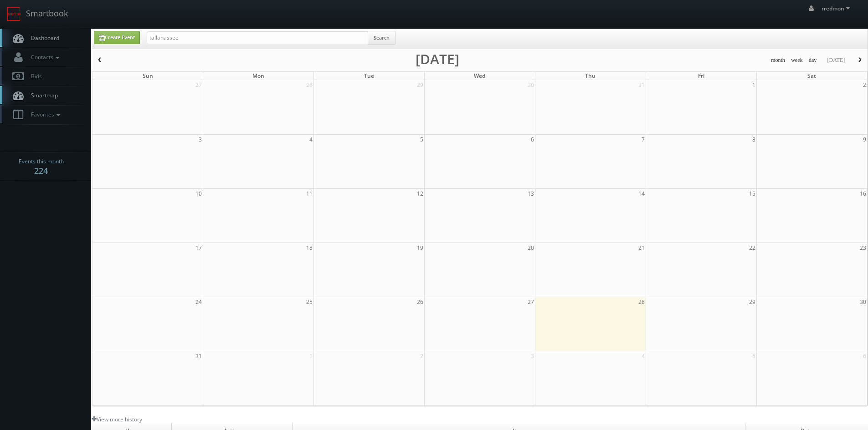  Describe the element at coordinates (117, 419) in the screenshot. I see `a: View more history` at that location.